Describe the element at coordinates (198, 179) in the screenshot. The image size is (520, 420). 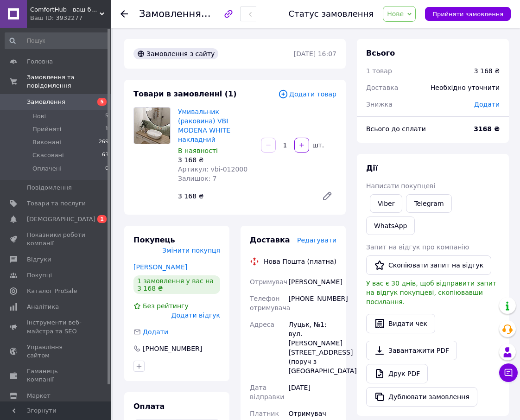
I see `span: Залишок: 7` at that location.